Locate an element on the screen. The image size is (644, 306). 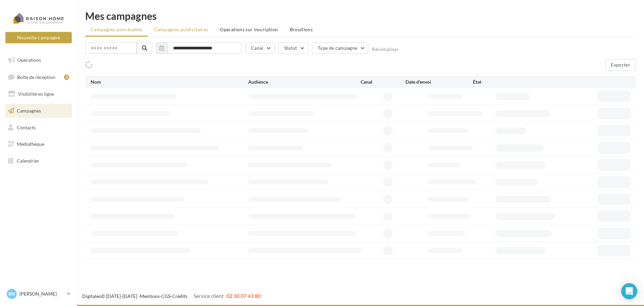
span: Campagnes is located at coordinates (29, 111).